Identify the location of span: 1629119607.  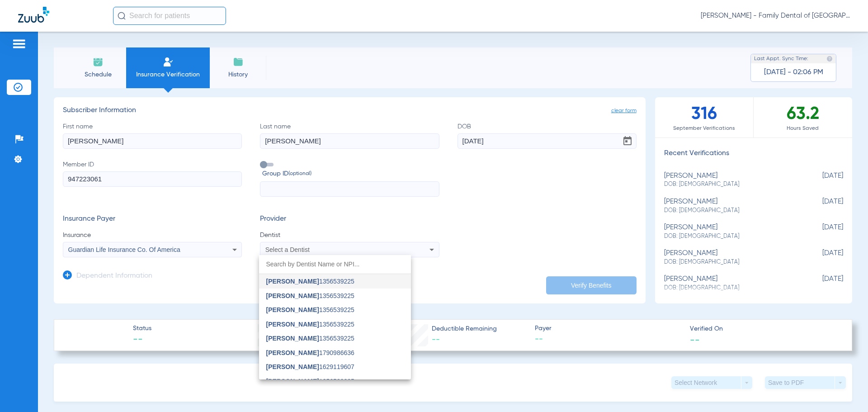
(310, 367).